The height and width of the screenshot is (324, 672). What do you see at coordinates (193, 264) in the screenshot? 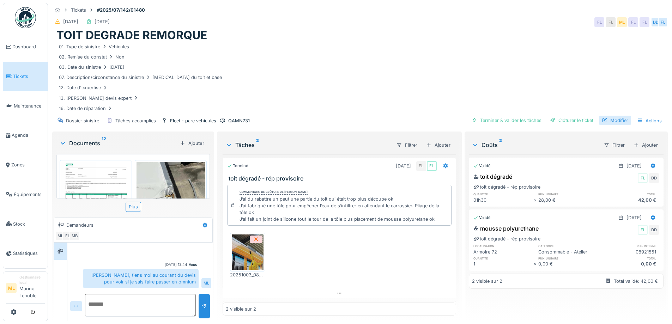
I see `div: Vous` at bounding box center [193, 264].